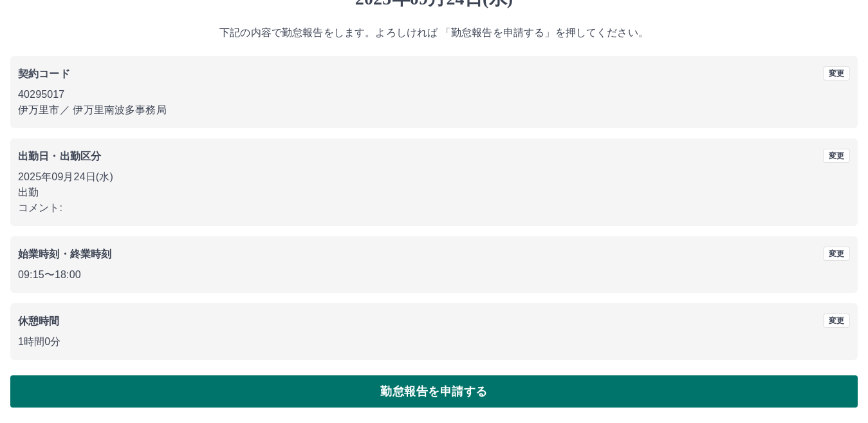  What do you see at coordinates (39, 321) in the screenshot?
I see `b: 休憩時間` at bounding box center [39, 321].